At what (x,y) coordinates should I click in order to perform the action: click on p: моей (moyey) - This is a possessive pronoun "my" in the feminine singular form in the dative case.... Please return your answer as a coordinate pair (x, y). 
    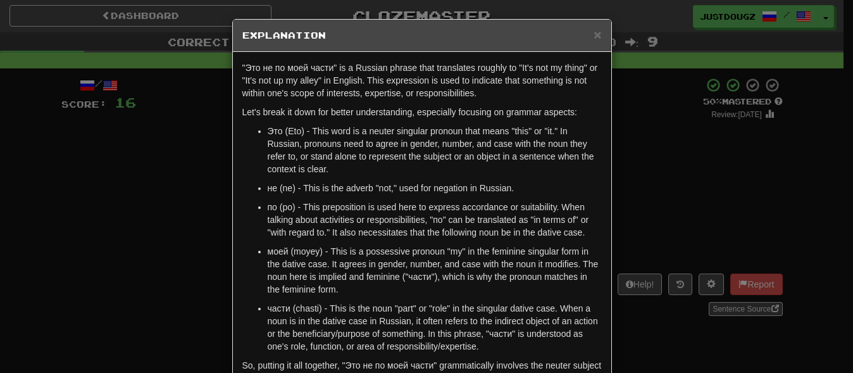
    Looking at the image, I should click on (435, 270).